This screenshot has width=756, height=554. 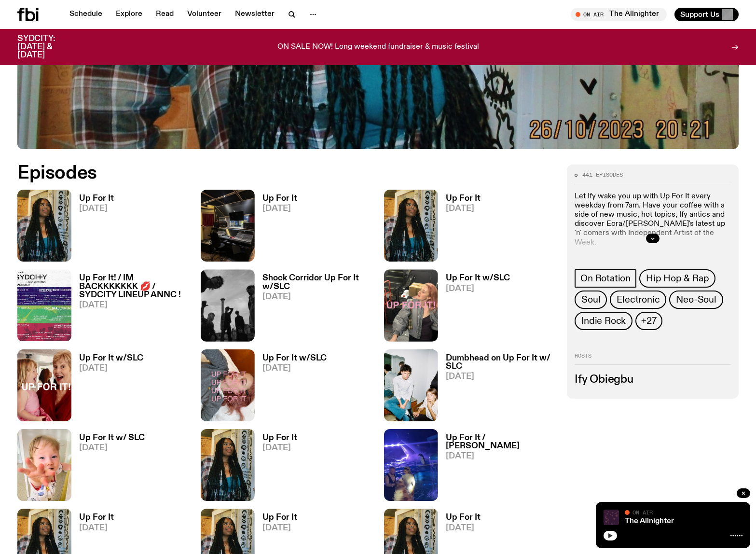 What do you see at coordinates (411, 386) in the screenshot?
I see `img: dumbhead 4 slc` at bounding box center [411, 386].